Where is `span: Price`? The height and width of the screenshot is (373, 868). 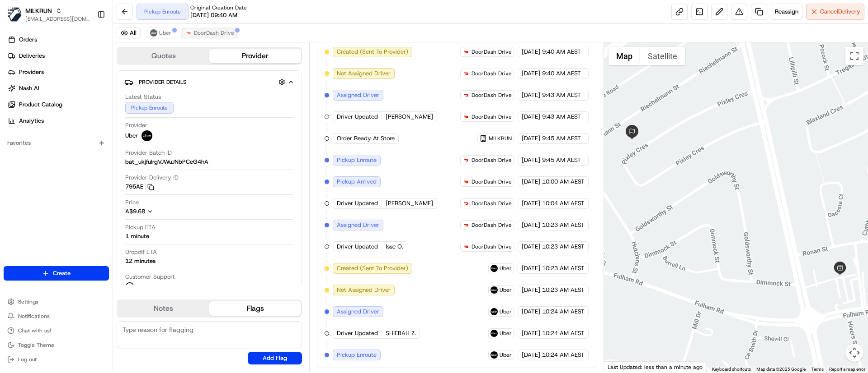
span: Price is located at coordinates (132, 203).